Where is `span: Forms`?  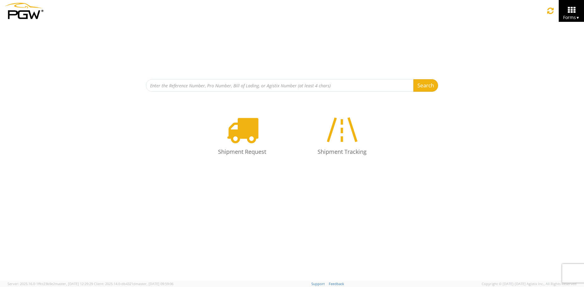
span: Forms is located at coordinates (571, 17).